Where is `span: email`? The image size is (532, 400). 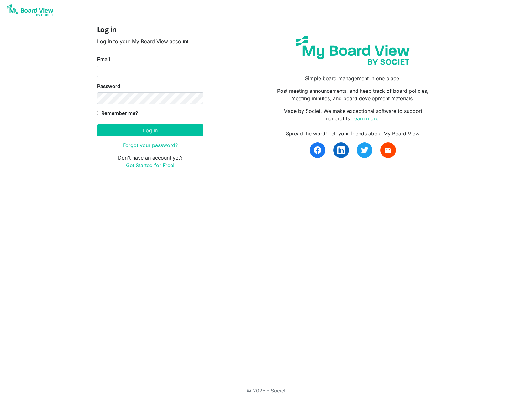
span: email is located at coordinates (388, 150).